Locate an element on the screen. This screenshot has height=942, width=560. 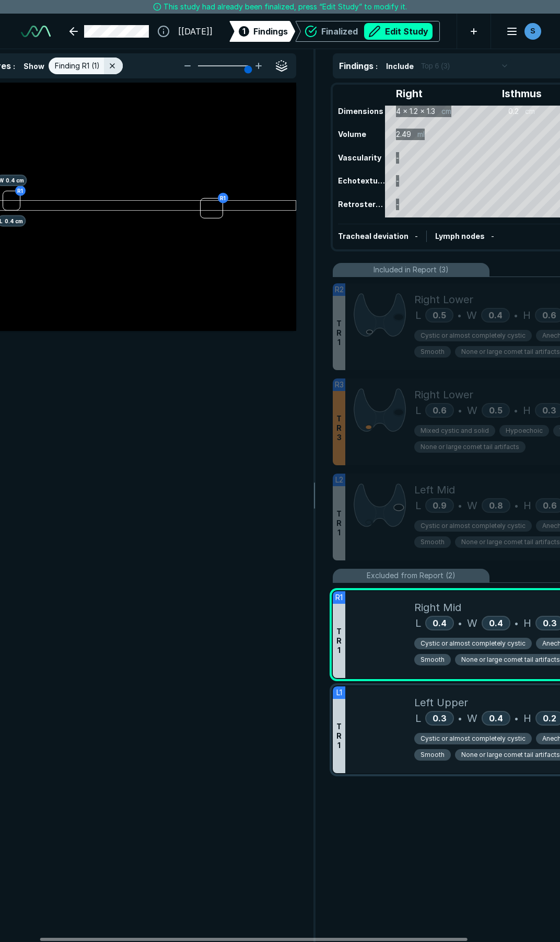
span: Show is located at coordinates (34, 66).